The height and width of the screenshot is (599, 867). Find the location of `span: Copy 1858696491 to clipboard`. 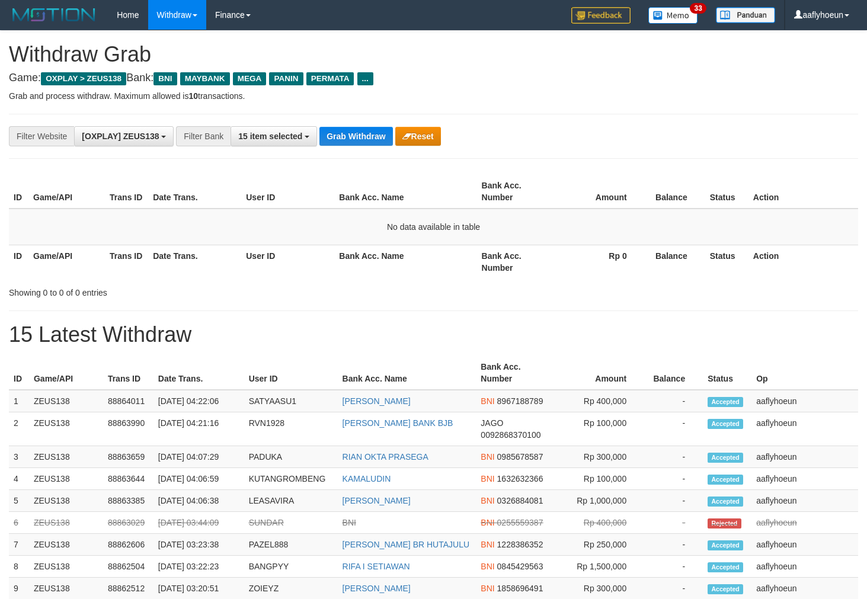

span: Copy 1858696491 to clipboard is located at coordinates (520, 588).